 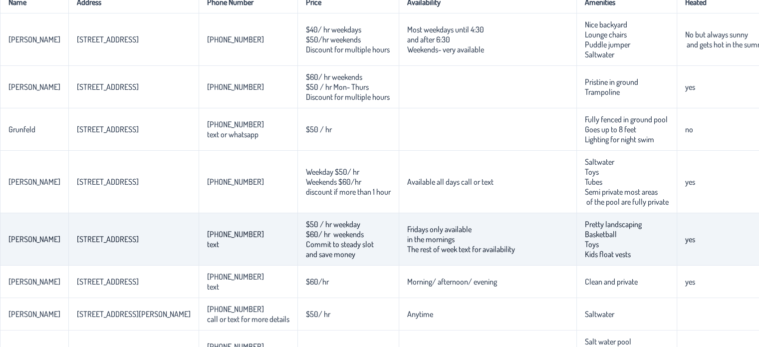 I want to click on p-celleditor: Weekday $50/ hr Weekends $60/hr discount if more than 1 hour, so click(x=348, y=182).